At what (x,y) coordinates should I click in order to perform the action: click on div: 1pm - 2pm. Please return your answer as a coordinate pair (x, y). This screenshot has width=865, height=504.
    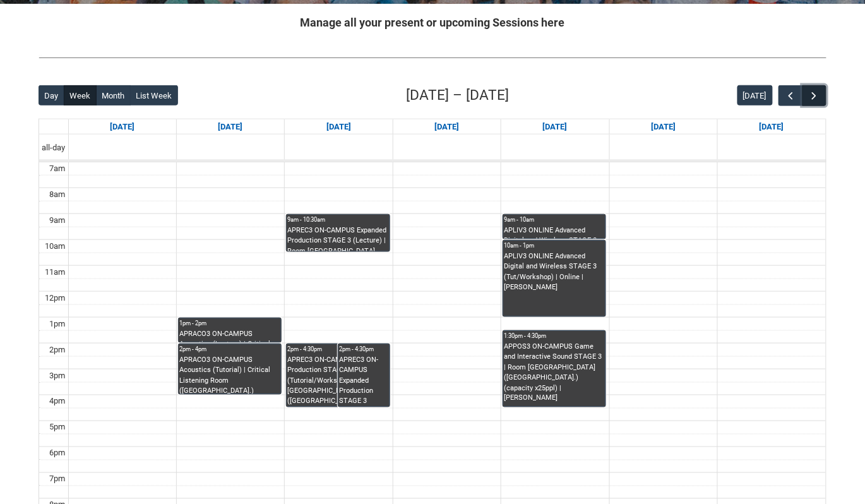
    Looking at the image, I should click on (230, 323).